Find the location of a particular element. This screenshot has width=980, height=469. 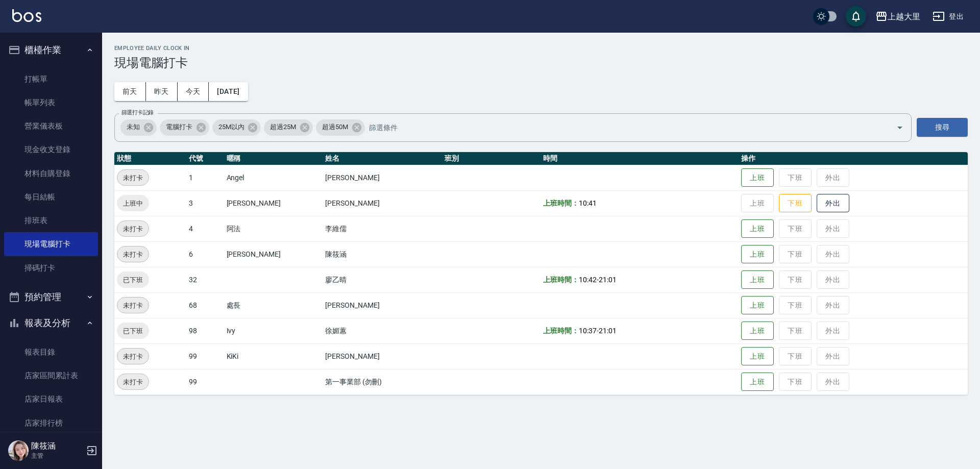

a: 報表目錄 is located at coordinates (51, 352).